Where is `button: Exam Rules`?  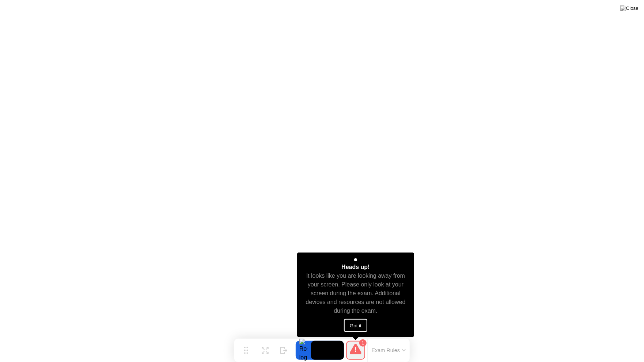 button: Exam Rules is located at coordinates (389, 351).